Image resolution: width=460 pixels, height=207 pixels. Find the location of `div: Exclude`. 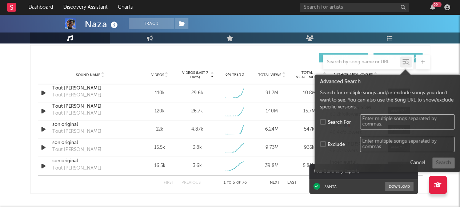

div: Exclude is located at coordinates (336, 145).